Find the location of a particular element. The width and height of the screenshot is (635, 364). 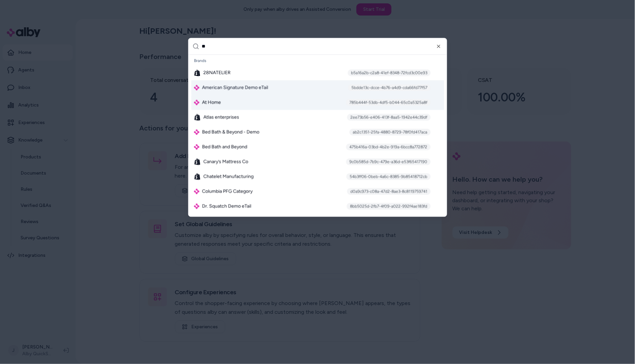

div: 475b416a-03bd-4b2e-919a-6bcc8a772872 is located at coordinates (388, 147).